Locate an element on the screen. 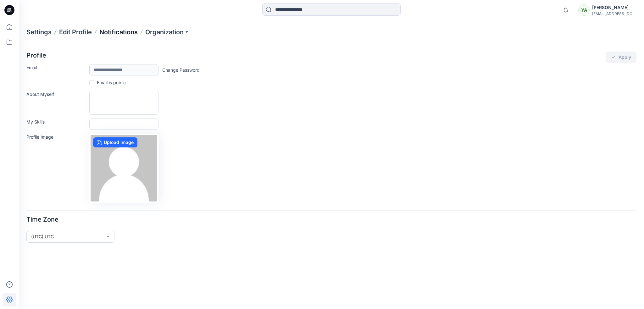 This screenshot has height=309, width=644. label: Upload image is located at coordinates (116, 142).